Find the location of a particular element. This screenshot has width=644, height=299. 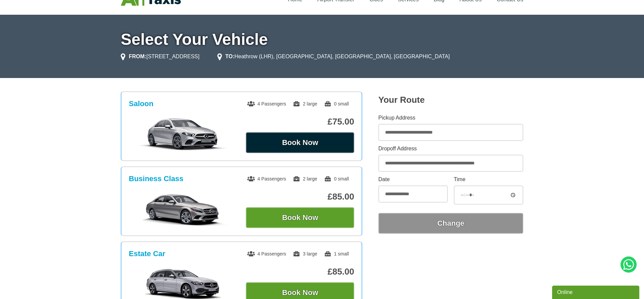

span: 1 small is located at coordinates (336, 254).